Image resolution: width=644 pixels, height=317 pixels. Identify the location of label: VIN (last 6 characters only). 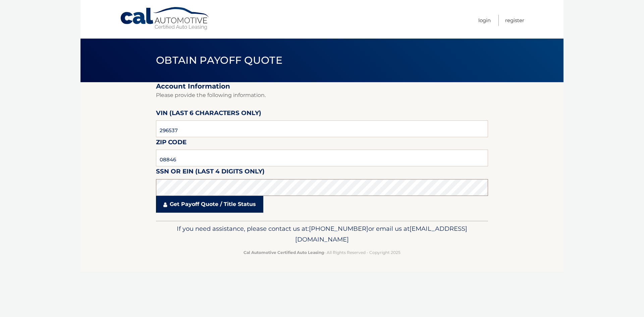
(208, 114).